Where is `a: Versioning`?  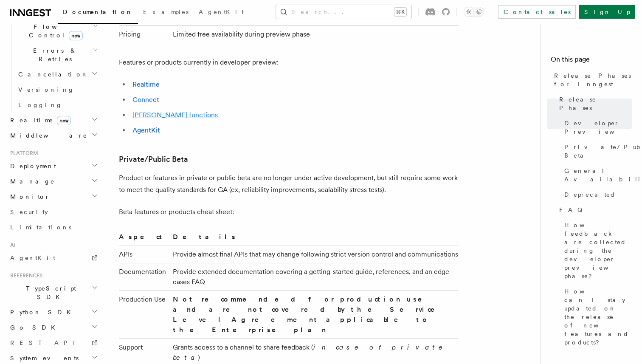 a: Versioning is located at coordinates (57, 89).